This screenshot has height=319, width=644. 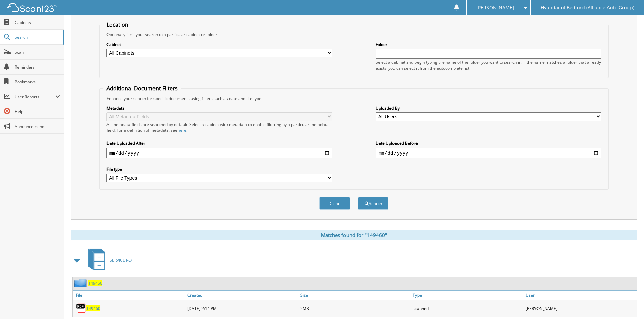 I want to click on div: Chat Widget, so click(x=627, y=303).